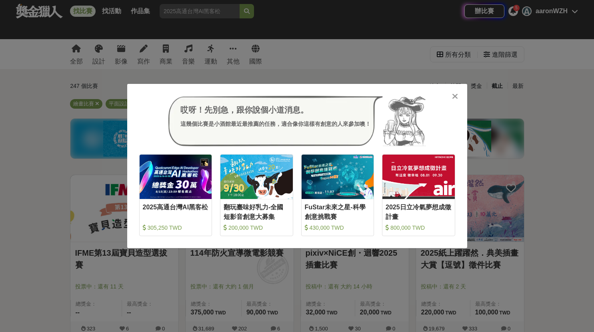  What do you see at coordinates (337, 195) in the screenshot?
I see `a: Cover ImageFuStar未來之星-科學創意挑戰賽 430,000 TWD` at bounding box center [337, 195].